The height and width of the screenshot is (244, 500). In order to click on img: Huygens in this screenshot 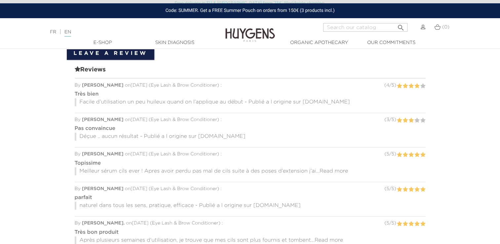, I will do `click(250, 30)`.